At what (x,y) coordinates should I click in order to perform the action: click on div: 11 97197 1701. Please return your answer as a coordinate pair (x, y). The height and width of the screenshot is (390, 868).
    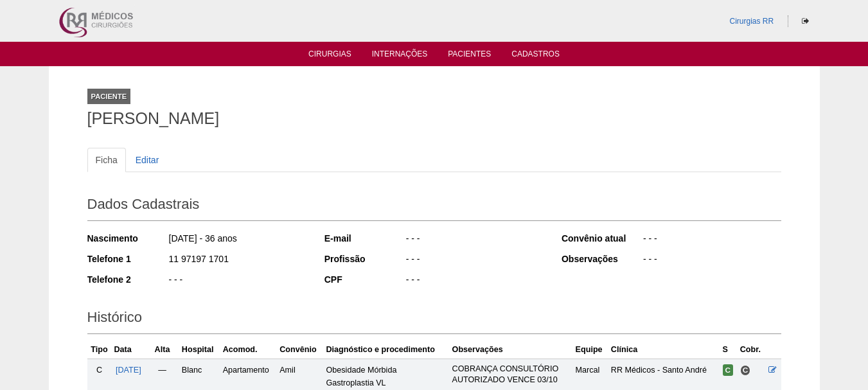
    Looking at the image, I should click on (237, 261).